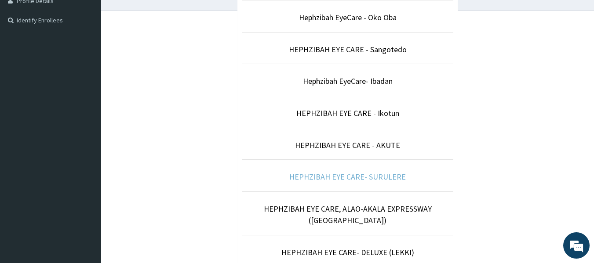  I want to click on a: HEPHZIBAH EYE CARE- SURULERE, so click(347, 177).